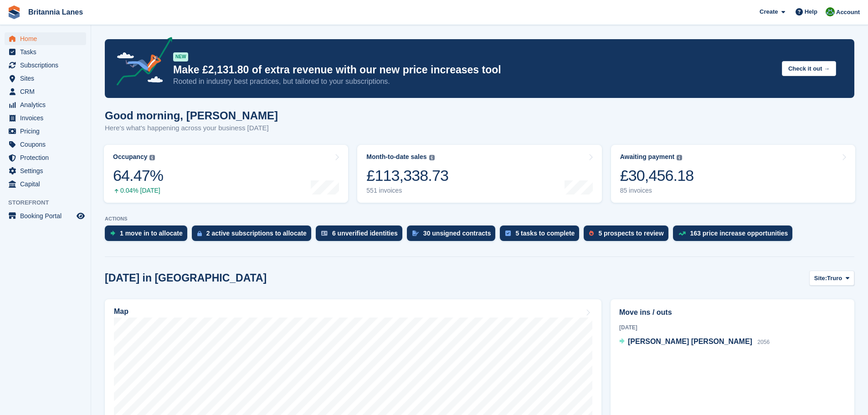  Describe the element at coordinates (121, 312) in the screenshot. I see `h2: Map` at that location.